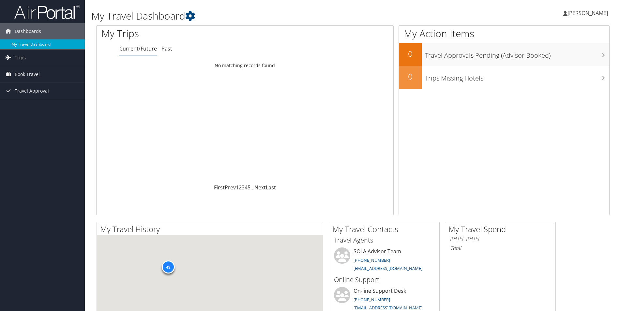 This screenshot has width=621, height=311. What do you see at coordinates (260, 188) in the screenshot?
I see `a: Next` at bounding box center [260, 188].